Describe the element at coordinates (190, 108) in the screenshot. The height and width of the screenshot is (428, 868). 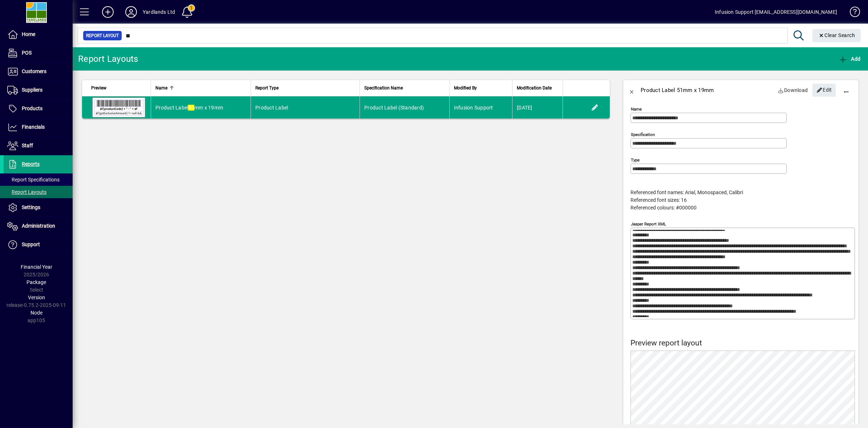
I see `span: Product Label mm x 19mm` at that location.